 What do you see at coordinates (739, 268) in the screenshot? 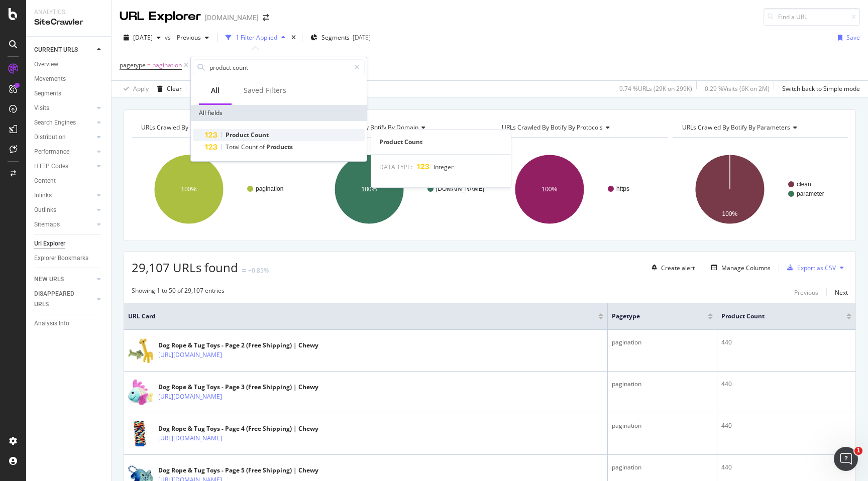
I see `button: Manage Columns` at bounding box center [739, 268].